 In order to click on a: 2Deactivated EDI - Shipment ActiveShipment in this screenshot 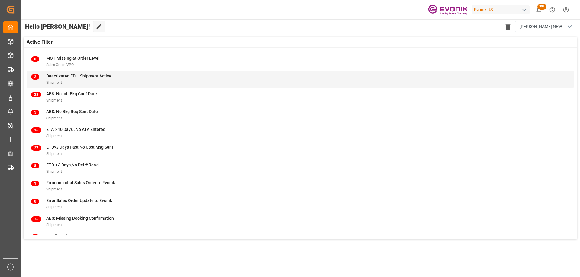, I will do `click(300, 79)`.